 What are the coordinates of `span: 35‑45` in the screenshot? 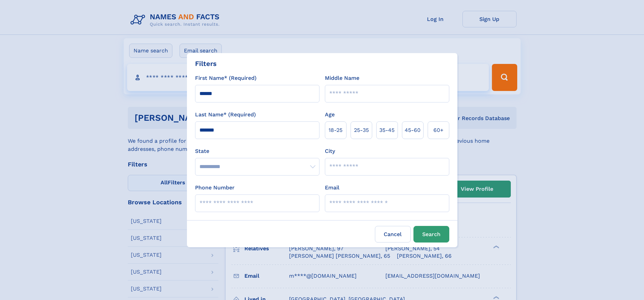 It's located at (386, 130).